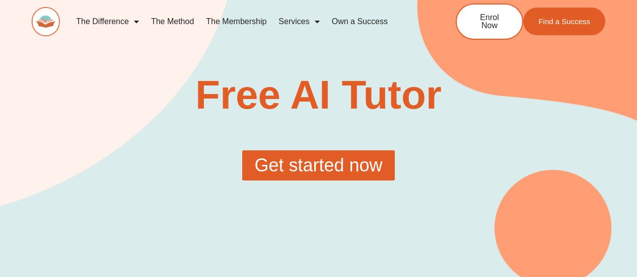 Image resolution: width=637 pixels, height=277 pixels. I want to click on a: Own a Success, so click(359, 22).